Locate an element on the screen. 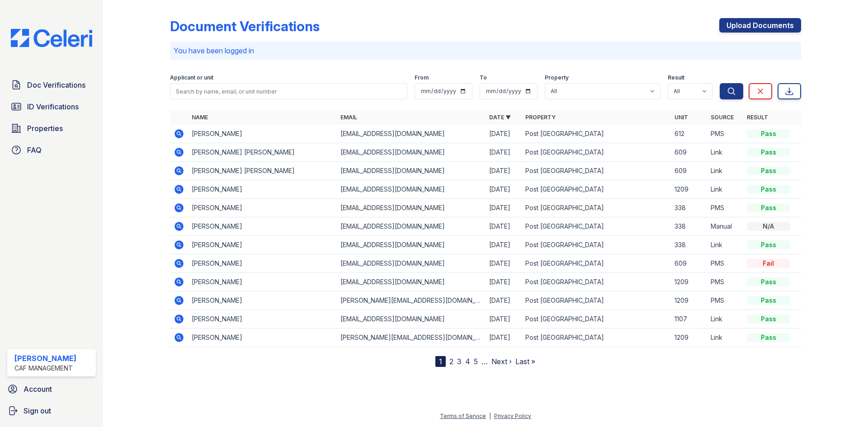 The image size is (868, 427). span: Properties is located at coordinates (45, 129).